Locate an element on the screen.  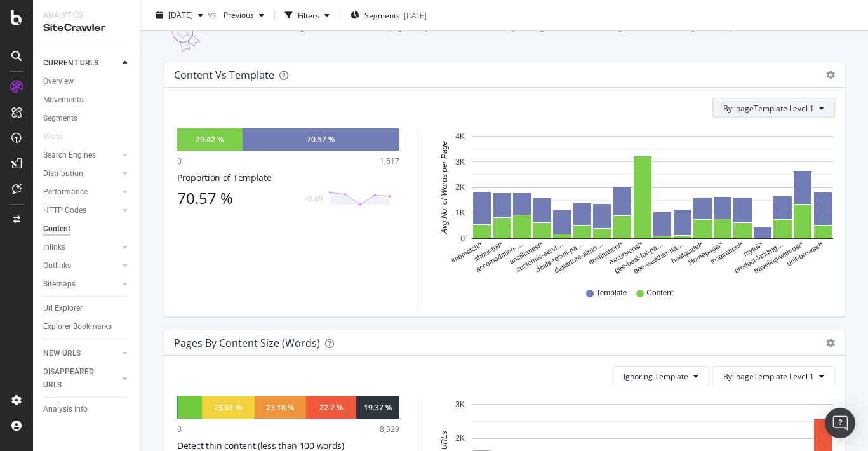
a: Outlinks is located at coordinates (81, 266).